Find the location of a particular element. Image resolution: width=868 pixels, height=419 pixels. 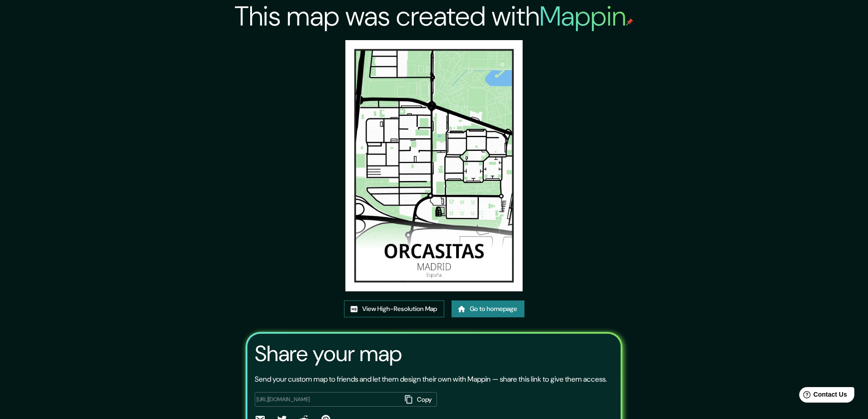

h3: Share your map is located at coordinates (328, 353).